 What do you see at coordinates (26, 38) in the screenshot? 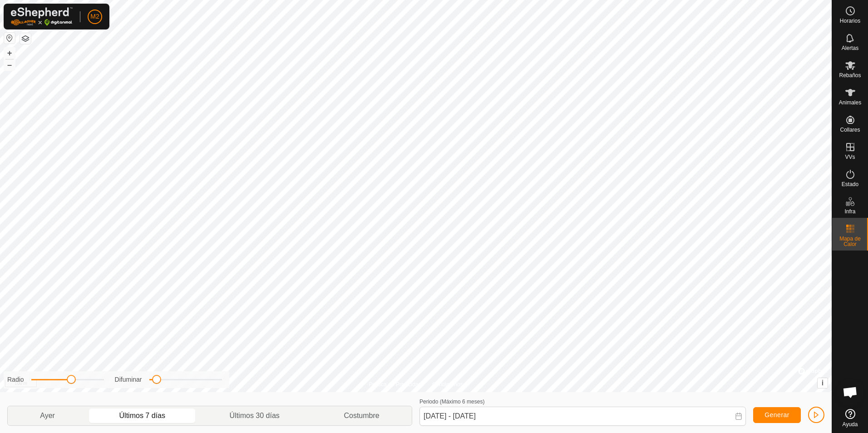
I see `button: Capas del Mapa` at bounding box center [26, 38].